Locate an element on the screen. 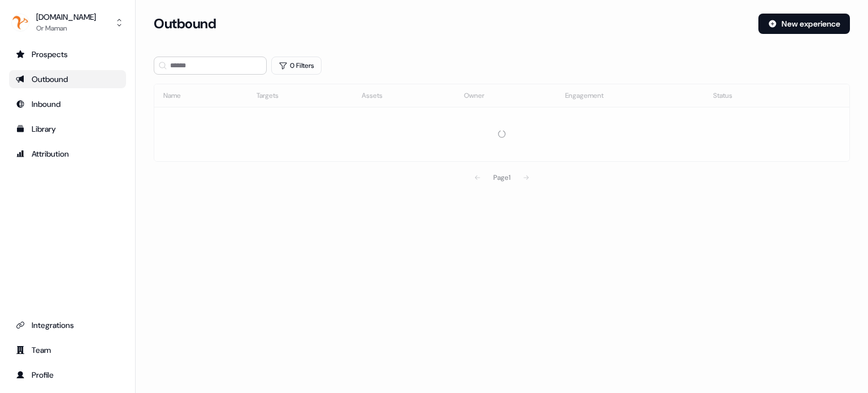 The image size is (868, 393). a: Go to profile is located at coordinates (67, 374).